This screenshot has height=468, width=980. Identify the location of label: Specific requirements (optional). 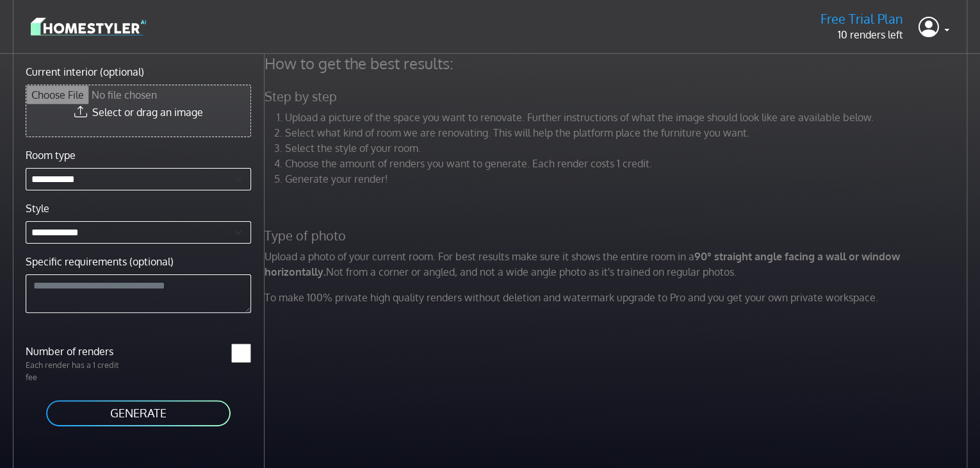
(99, 262).